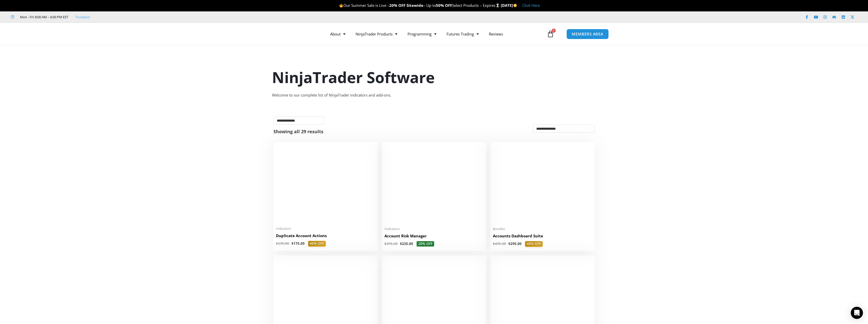  I want to click on h2: Account Risk Manager, so click(434, 236).